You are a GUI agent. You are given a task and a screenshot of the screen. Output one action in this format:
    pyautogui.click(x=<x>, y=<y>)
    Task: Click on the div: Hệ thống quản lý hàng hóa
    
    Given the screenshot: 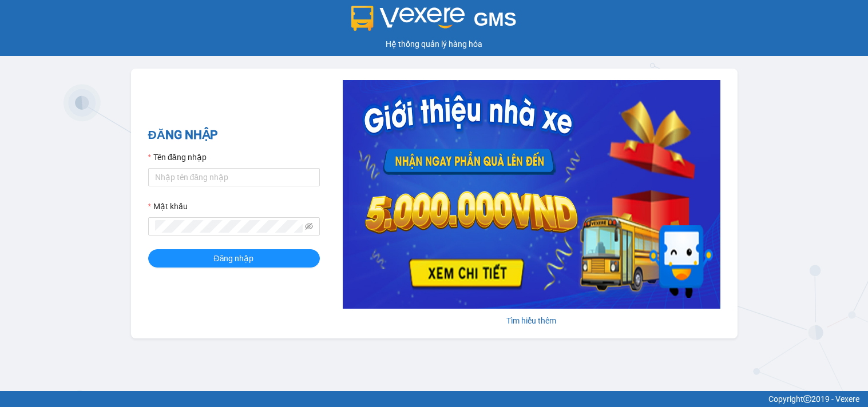 What is the action you would take?
    pyautogui.click(x=434, y=44)
    